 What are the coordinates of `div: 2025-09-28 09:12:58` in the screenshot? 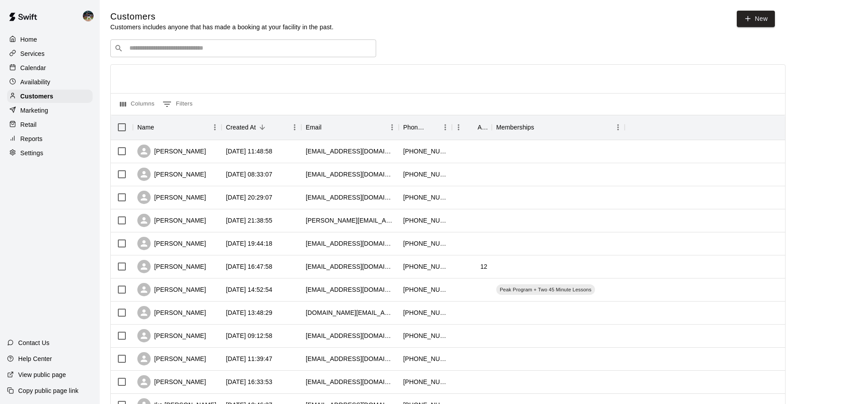 It's located at (249, 335).